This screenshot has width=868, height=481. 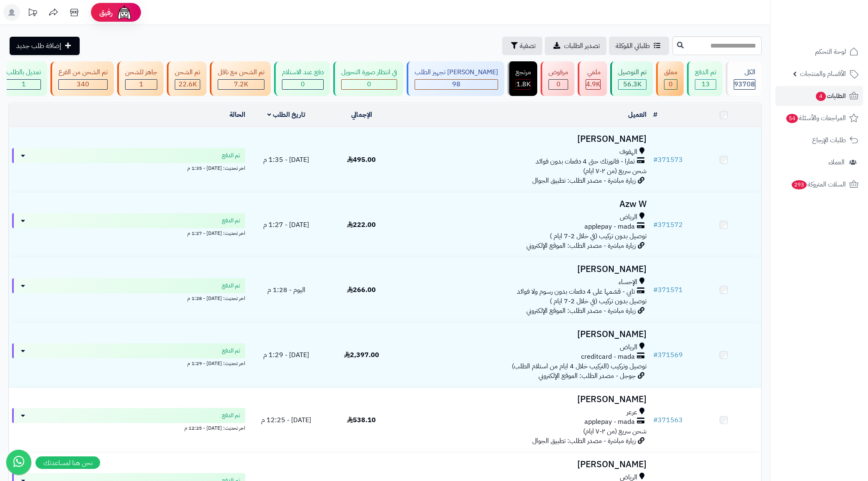 What do you see at coordinates (368, 78) in the screenshot?
I see `a: في انتظار صورة التحويل 0` at bounding box center [368, 78].